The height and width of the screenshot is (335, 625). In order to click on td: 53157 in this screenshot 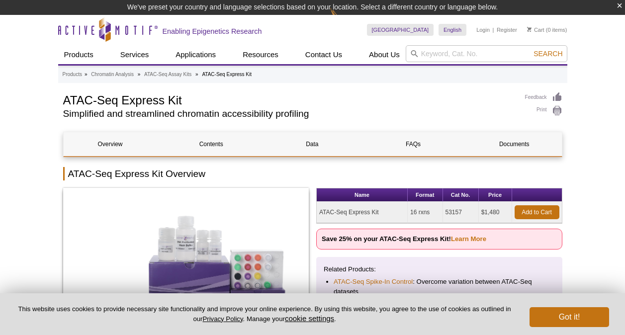, I will do `click(461, 212)`.